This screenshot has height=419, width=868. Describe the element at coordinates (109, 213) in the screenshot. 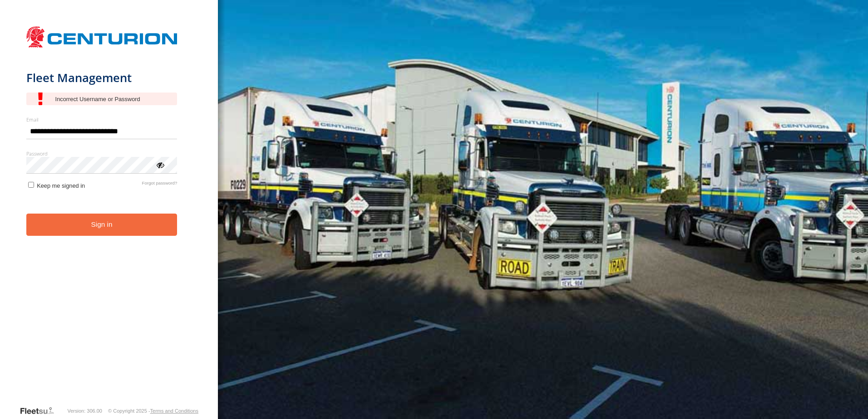

I see `form: main` at that location.